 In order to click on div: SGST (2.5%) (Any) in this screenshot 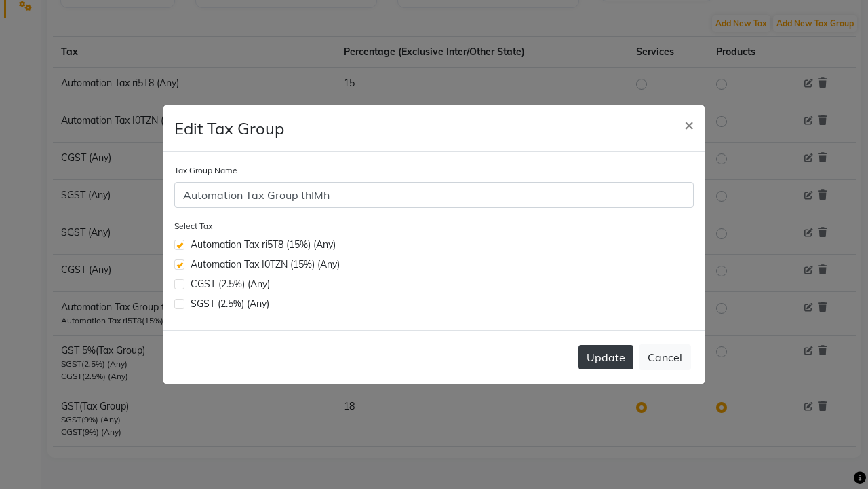, I will do `click(442, 303)`.